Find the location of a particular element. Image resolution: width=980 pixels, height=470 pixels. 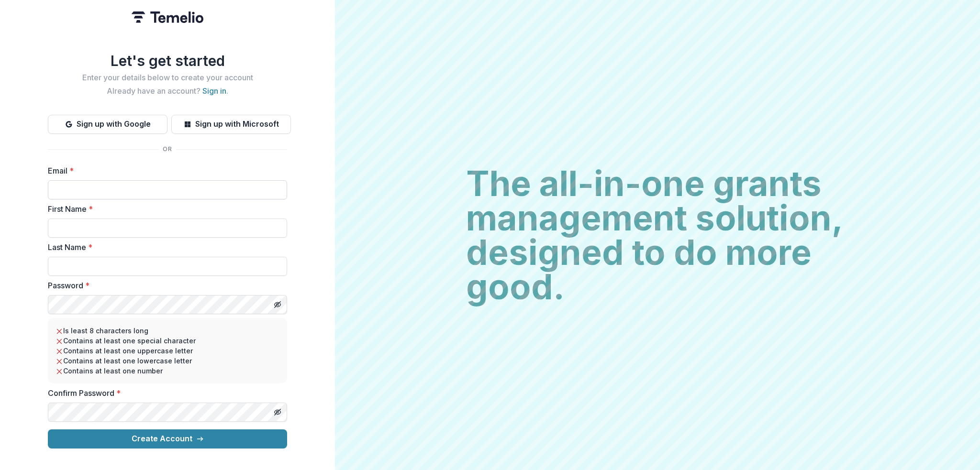

label: Password is located at coordinates (165, 285).